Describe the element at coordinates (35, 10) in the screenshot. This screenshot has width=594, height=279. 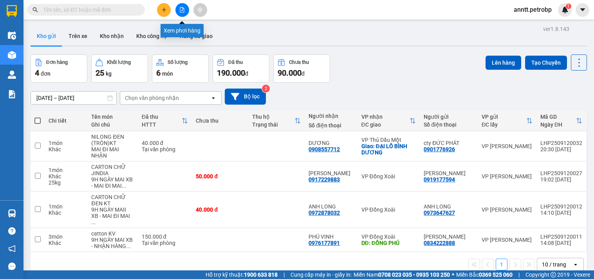
I see `span: search` at that location.